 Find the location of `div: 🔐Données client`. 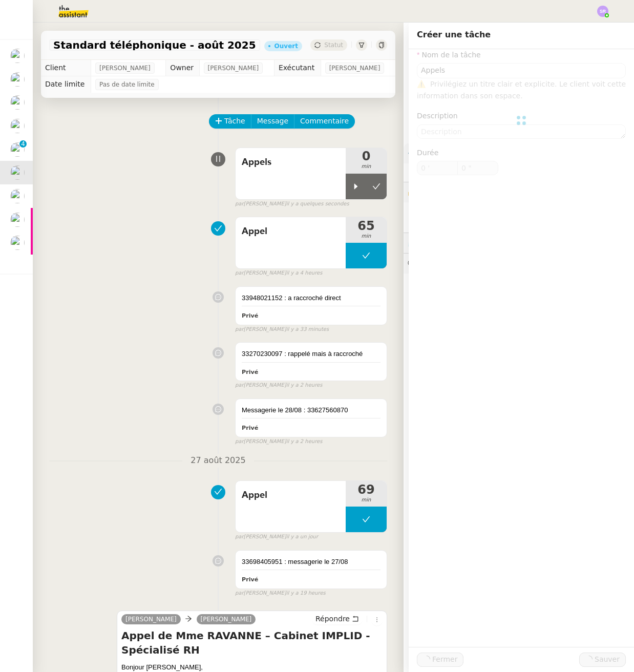

div: 🔐Données client is located at coordinates (519, 192).